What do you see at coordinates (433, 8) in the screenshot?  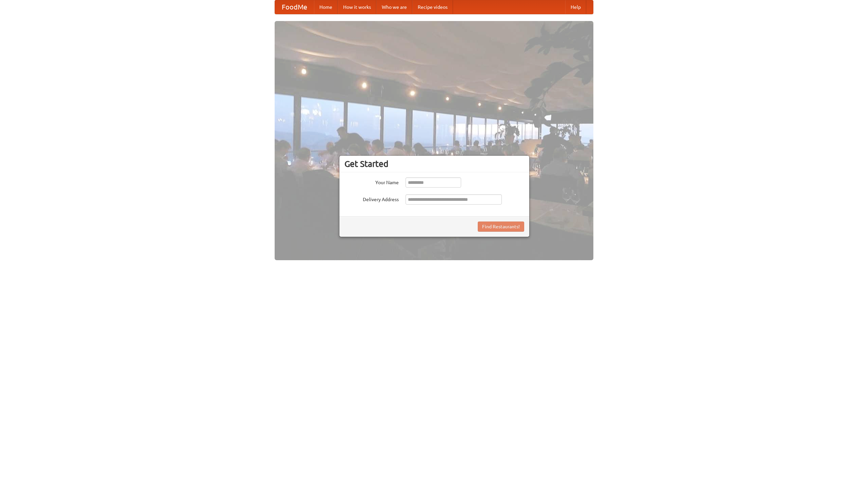 I see `a: Recipe videos` at bounding box center [433, 8].